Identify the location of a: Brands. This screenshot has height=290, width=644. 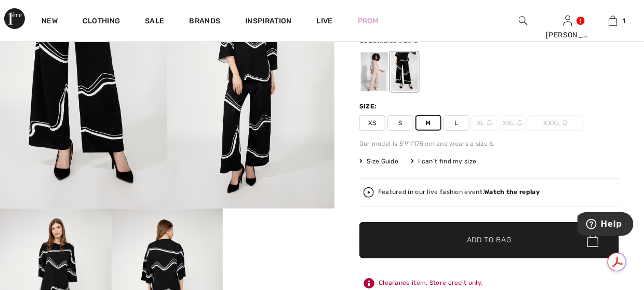
(205, 22).